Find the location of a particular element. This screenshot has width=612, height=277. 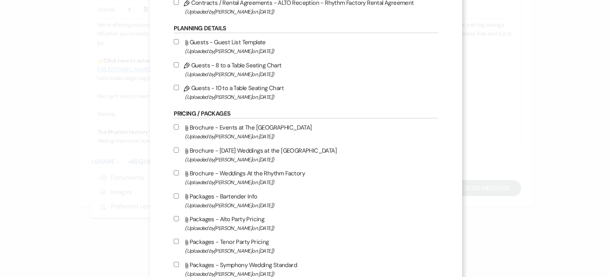

h6: Pricing / Packages is located at coordinates (306, 114).